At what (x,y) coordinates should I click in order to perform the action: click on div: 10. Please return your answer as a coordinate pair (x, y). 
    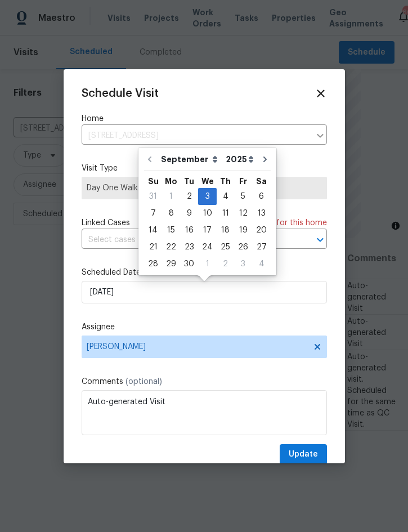
    Looking at the image, I should click on (207, 214).